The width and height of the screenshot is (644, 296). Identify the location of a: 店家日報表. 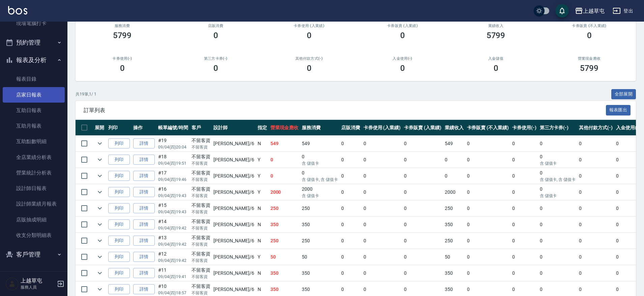
(34, 95).